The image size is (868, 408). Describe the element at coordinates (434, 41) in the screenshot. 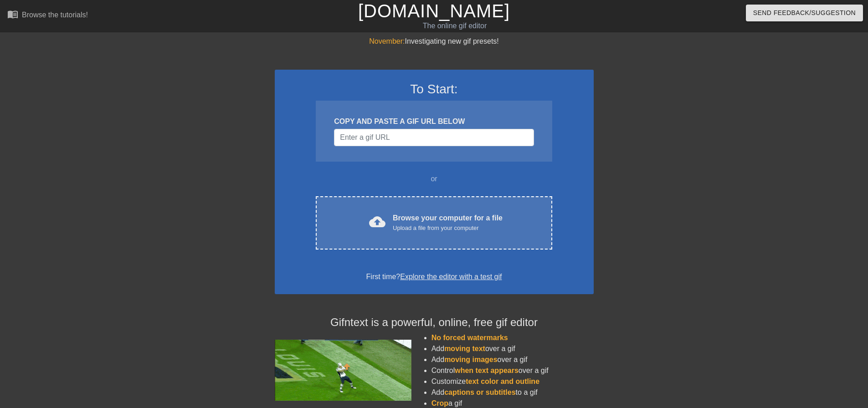

I see `div: Investigating new gif presets!` at that location.